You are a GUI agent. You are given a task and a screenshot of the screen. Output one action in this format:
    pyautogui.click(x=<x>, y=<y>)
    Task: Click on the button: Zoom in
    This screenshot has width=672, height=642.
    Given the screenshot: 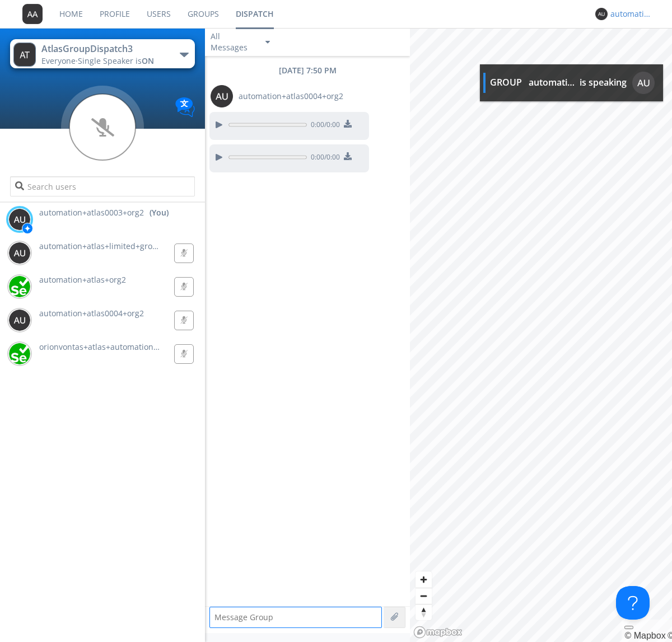 What is the action you would take?
    pyautogui.click(x=424, y=579)
    